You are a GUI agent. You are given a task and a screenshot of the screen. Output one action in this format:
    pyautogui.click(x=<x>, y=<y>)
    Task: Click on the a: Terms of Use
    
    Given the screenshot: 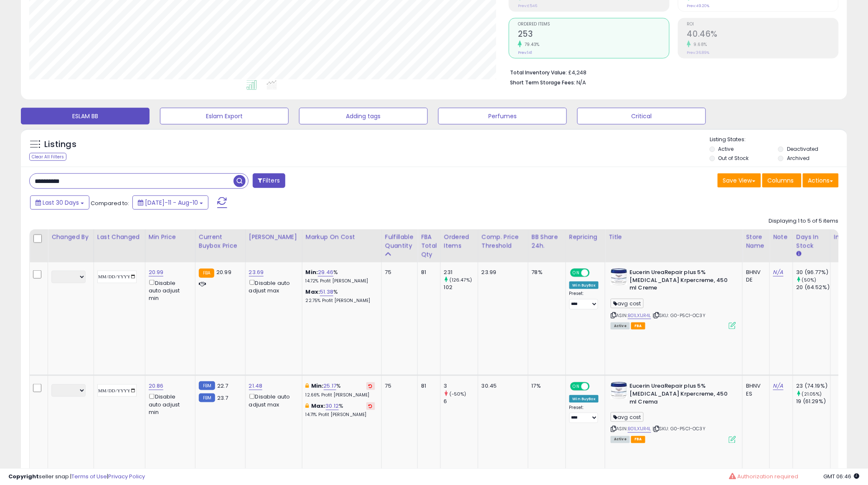 What is the action you would take?
    pyautogui.click(x=89, y=476)
    